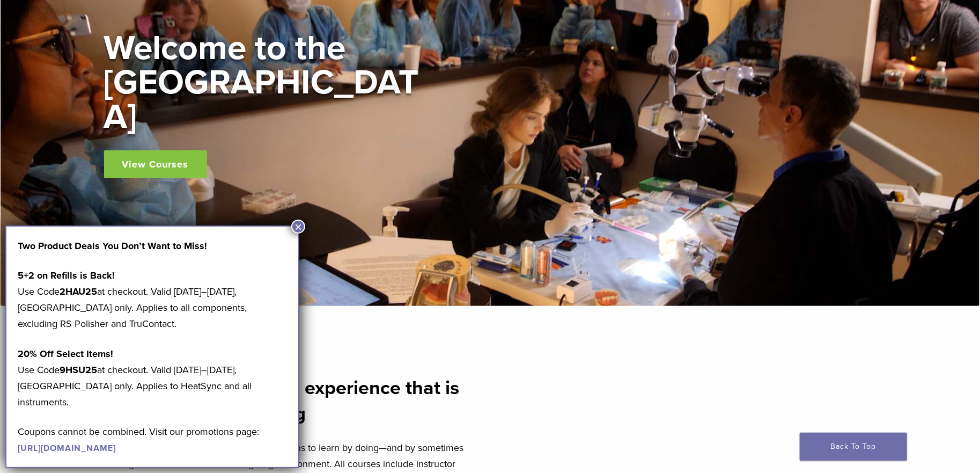 The width and height of the screenshot is (980, 473). What do you see at coordinates (78, 292) in the screenshot?
I see `strong: 2HAU25` at bounding box center [78, 292].